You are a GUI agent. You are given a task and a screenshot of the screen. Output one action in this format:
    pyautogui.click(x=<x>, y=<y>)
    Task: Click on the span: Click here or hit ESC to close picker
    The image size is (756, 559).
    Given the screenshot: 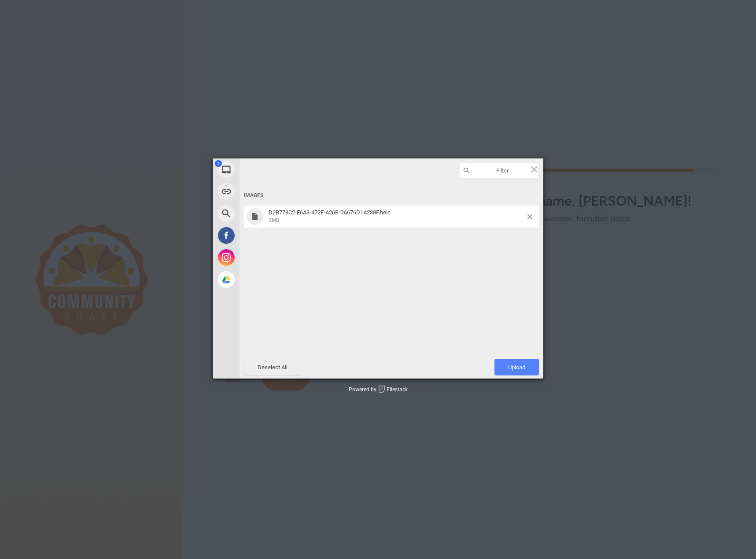 What is the action you would take?
    pyautogui.click(x=534, y=169)
    